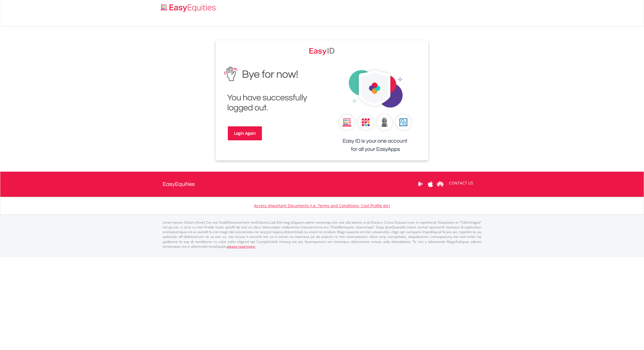 The width and height of the screenshot is (644, 350). I want to click on a: Google Play, so click(420, 184).